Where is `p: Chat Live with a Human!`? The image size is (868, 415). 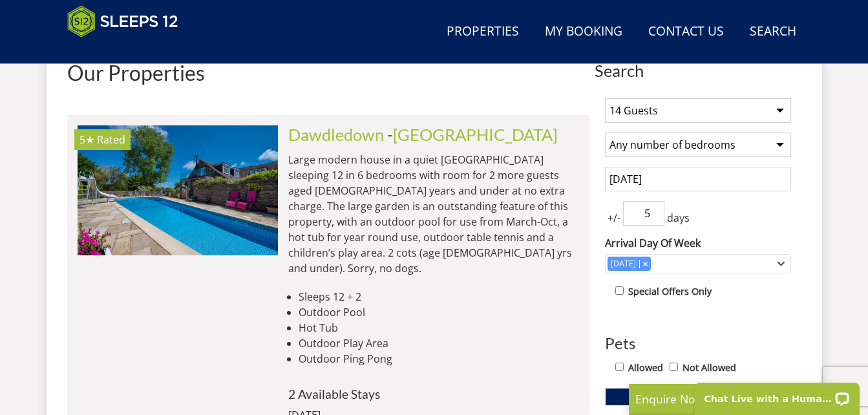 p: Chat Live with a Human! is located at coordinates (82, 25).